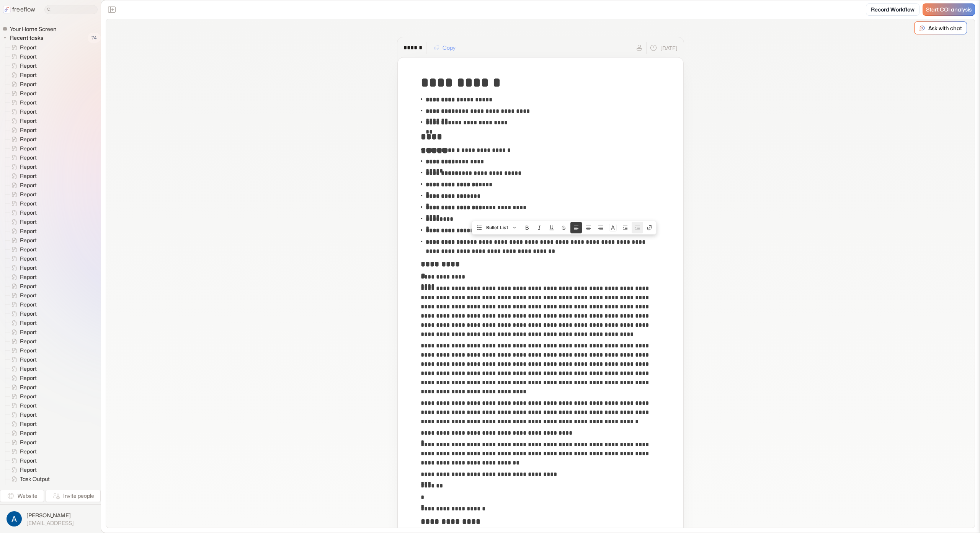 Image resolution: width=980 pixels, height=533 pixels. What do you see at coordinates (613, 228) in the screenshot?
I see `button: Colors` at bounding box center [613, 228].